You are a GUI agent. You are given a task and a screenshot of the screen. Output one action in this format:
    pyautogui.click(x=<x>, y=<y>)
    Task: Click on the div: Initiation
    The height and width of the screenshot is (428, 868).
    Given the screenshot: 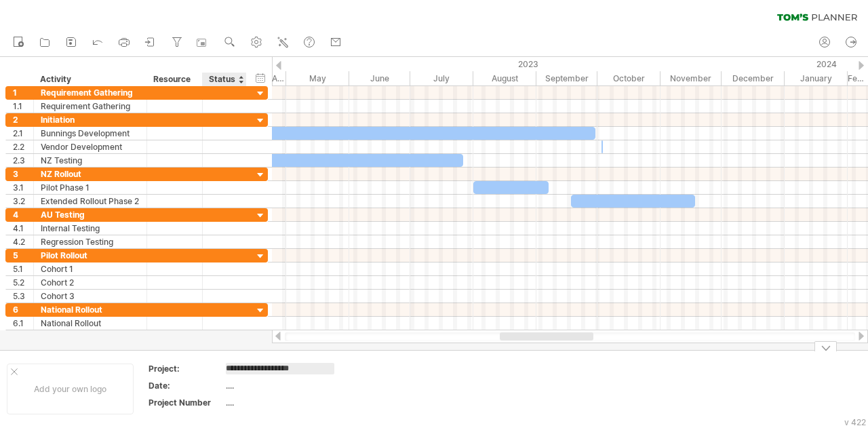 What is the action you would take?
    pyautogui.click(x=90, y=119)
    